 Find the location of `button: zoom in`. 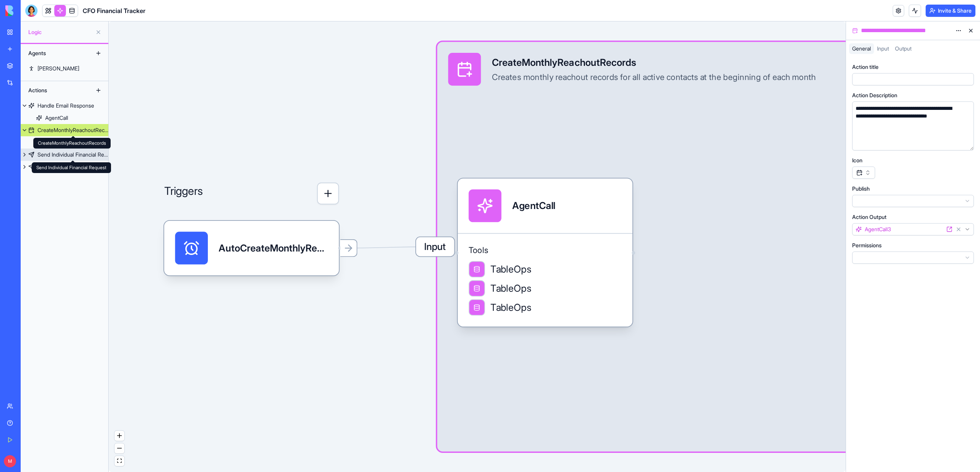

button: zoom in is located at coordinates (119, 436).